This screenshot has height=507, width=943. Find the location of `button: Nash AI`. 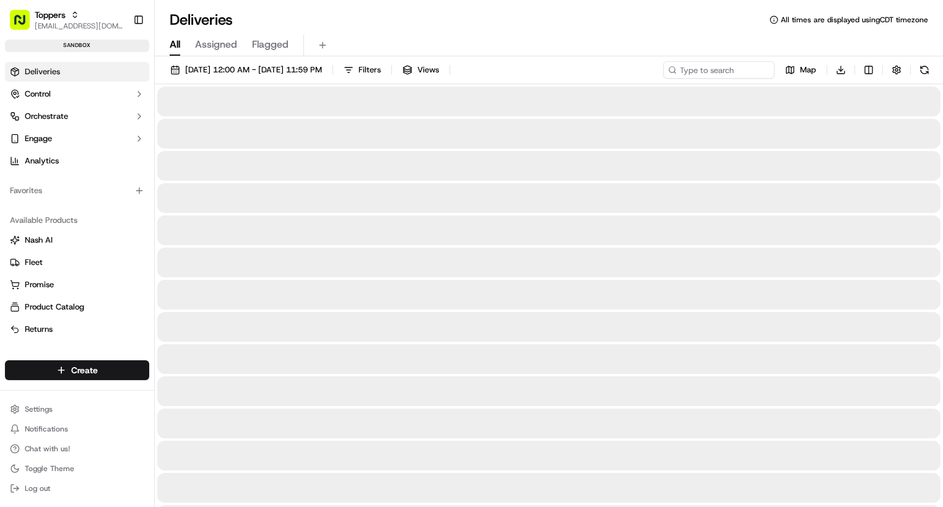

button: Nash AI is located at coordinates (77, 240).